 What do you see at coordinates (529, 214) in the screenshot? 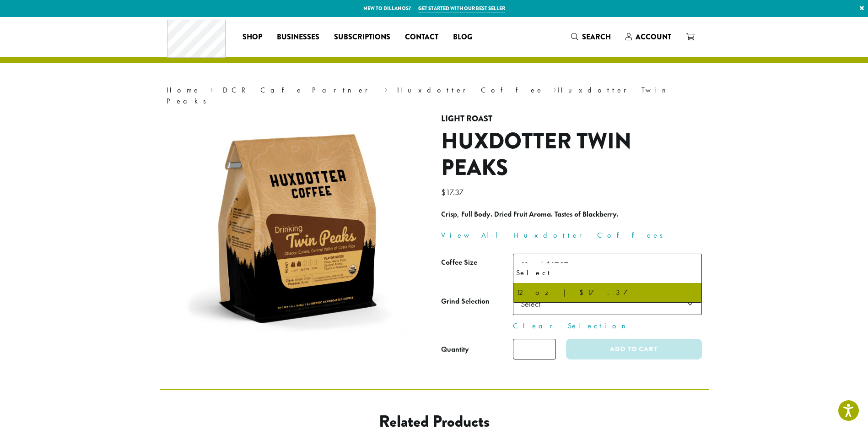
I see `b: Crisp, Full Body. Dried Fruit Aroma. Tastes of Blackberry.` at bounding box center [529, 214].